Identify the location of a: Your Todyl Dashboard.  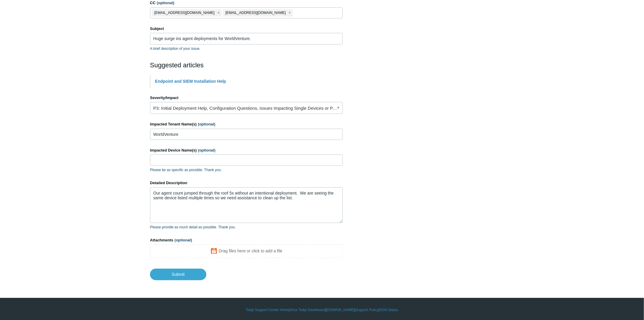
(308, 310).